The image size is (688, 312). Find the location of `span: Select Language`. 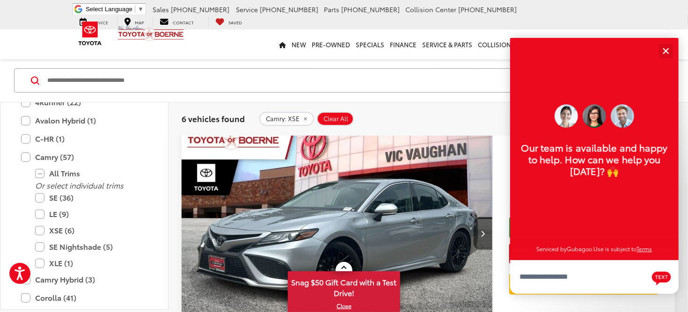

span: Select Language is located at coordinates (109, 9).